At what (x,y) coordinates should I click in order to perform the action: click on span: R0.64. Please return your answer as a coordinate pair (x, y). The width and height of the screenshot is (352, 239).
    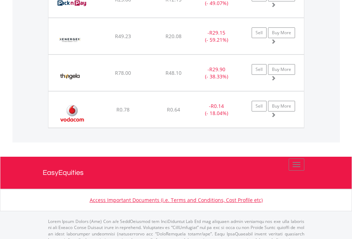
    Looking at the image, I should click on (173, 109).